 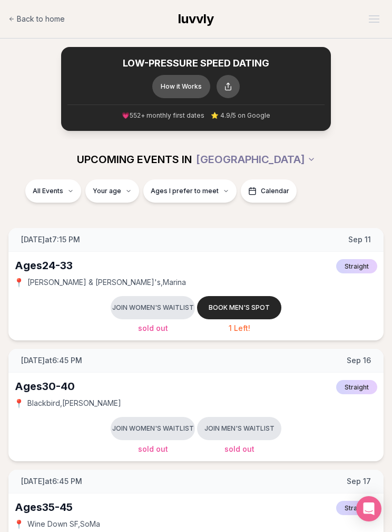 What do you see at coordinates (275, 191) in the screenshot?
I see `span: Calendar` at bounding box center [275, 191].